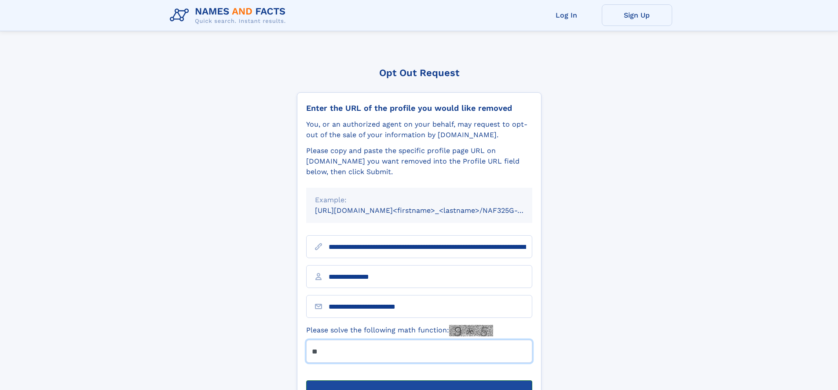  What do you see at coordinates (419, 200) in the screenshot?
I see `div: Example:` at bounding box center [419, 200].